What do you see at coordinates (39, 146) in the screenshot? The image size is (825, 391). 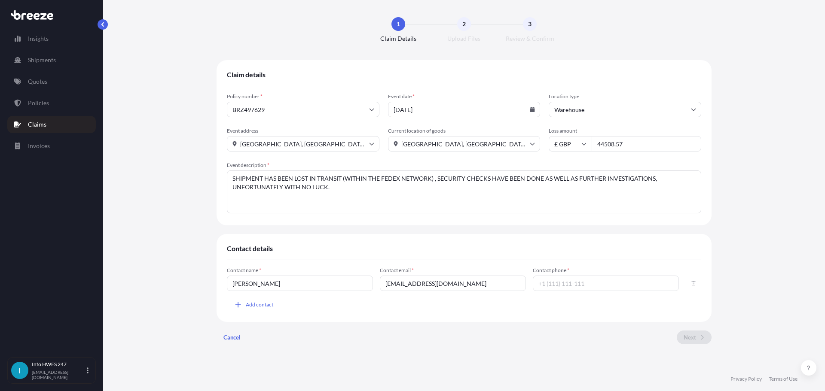 I see `p: Invoices` at bounding box center [39, 146].